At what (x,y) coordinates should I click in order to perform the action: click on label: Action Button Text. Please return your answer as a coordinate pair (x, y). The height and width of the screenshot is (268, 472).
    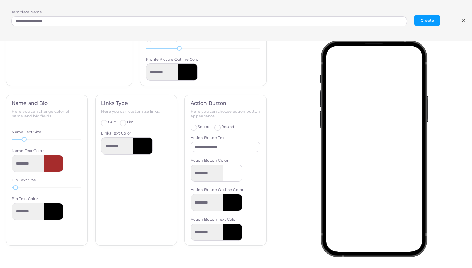
    Looking at the image, I should click on (208, 138).